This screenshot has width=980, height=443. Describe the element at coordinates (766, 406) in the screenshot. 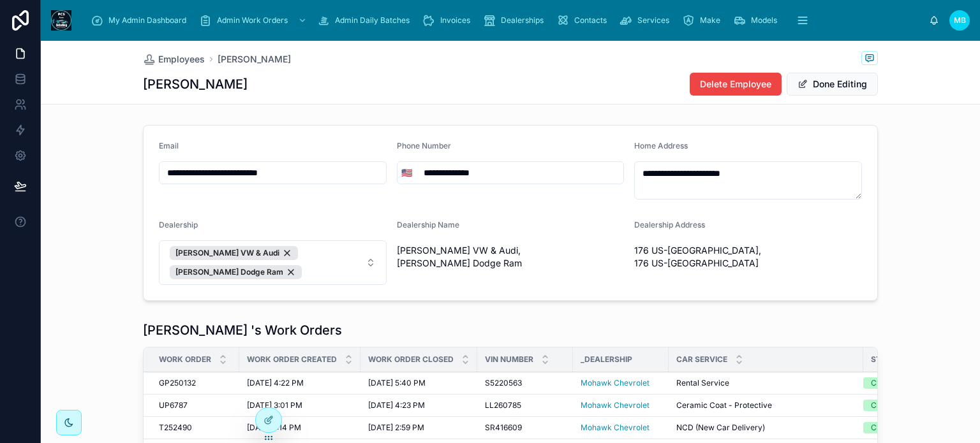

I see `a: Ceramic Coat - Protective` at that location.